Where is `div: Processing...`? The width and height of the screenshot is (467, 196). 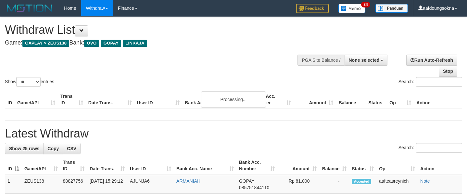 div: Processing... is located at coordinates (233, 99).